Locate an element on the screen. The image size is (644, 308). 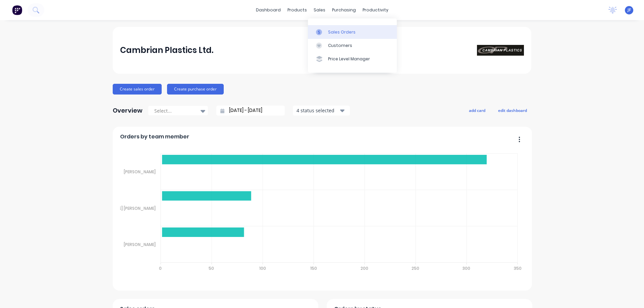
a: Customers is located at coordinates (352, 46).